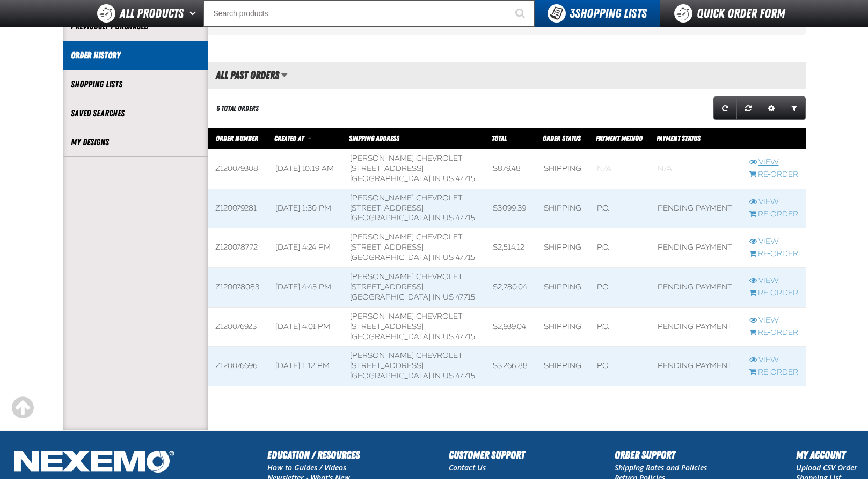 The height and width of the screenshot is (479, 868). Describe the element at coordinates (94, 462) in the screenshot. I see `img: Nexemo Logo` at that location.